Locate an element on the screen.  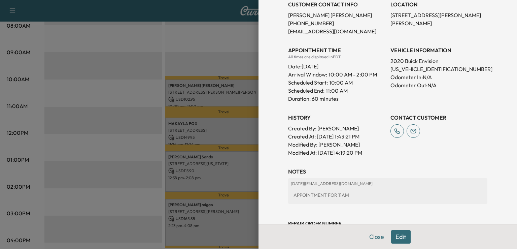
button: Edit is located at coordinates (401, 237).